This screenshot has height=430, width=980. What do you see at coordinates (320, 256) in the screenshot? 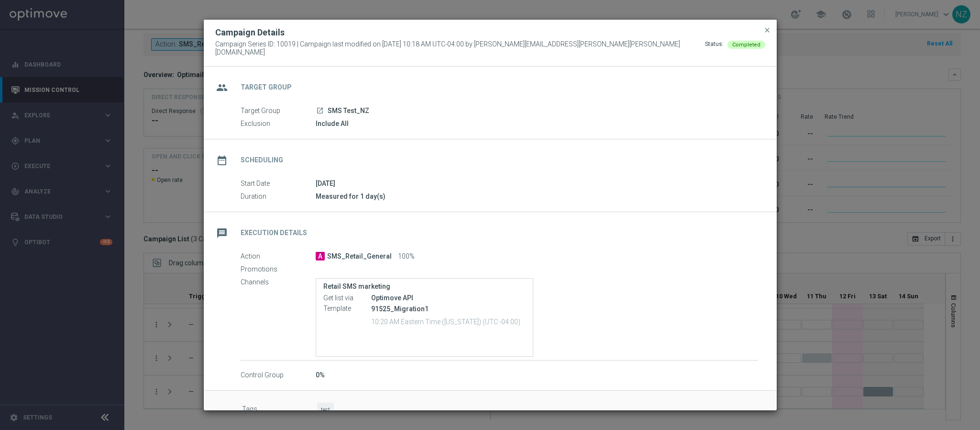
I see `span: A` at bounding box center [320, 256].